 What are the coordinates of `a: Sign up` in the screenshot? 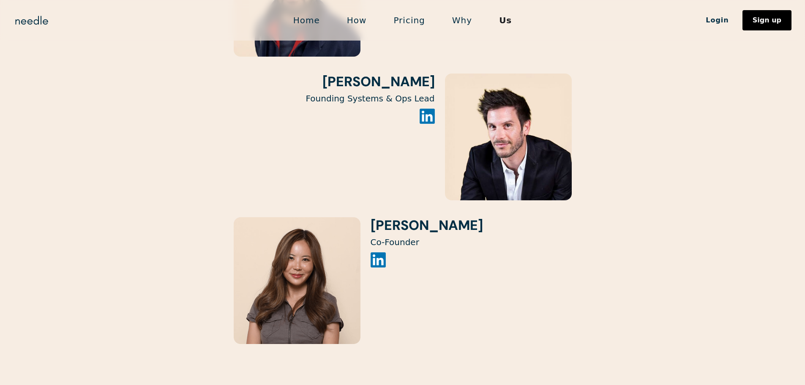 It's located at (767, 20).